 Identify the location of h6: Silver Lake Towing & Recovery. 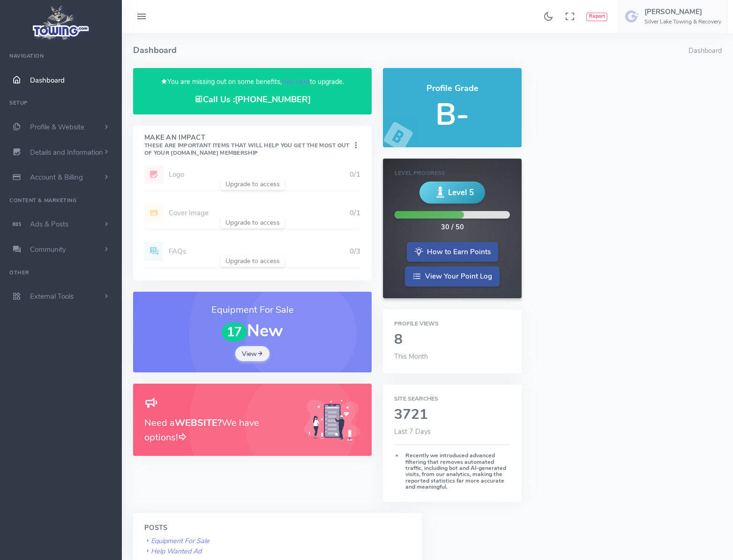
(683, 22).